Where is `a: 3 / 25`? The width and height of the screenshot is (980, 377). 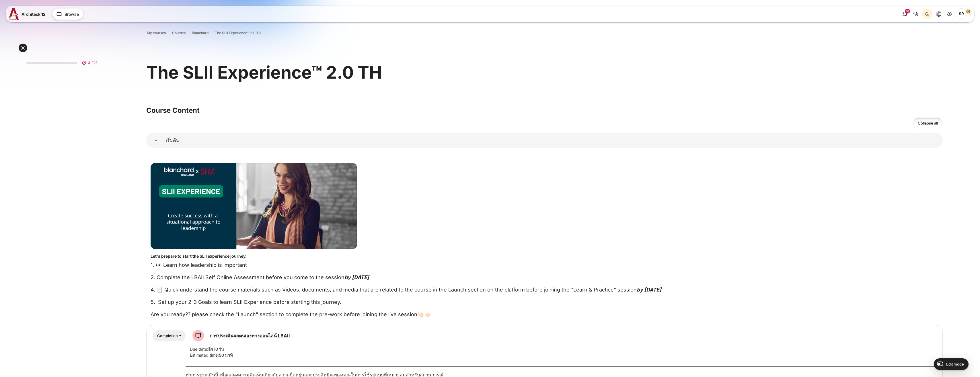 a: 3 / 25 is located at coordinates (63, 61).